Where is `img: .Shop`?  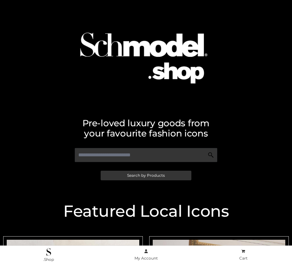 img: .Shop is located at coordinates (49, 251).